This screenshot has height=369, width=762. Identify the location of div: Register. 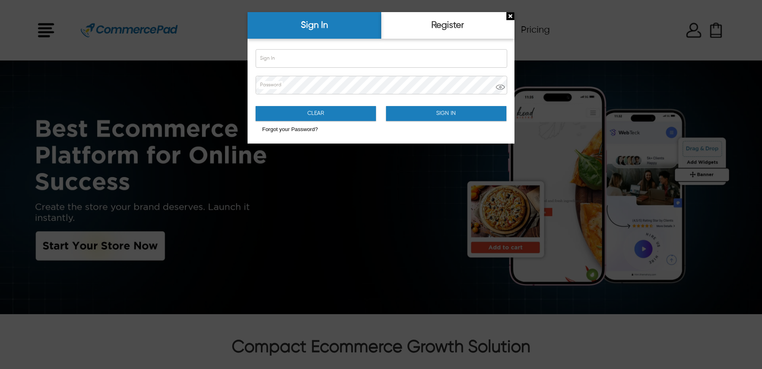
(448, 25).